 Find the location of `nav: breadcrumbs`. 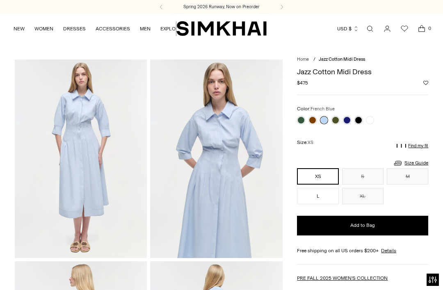

nav: breadcrumbs is located at coordinates (363, 60).